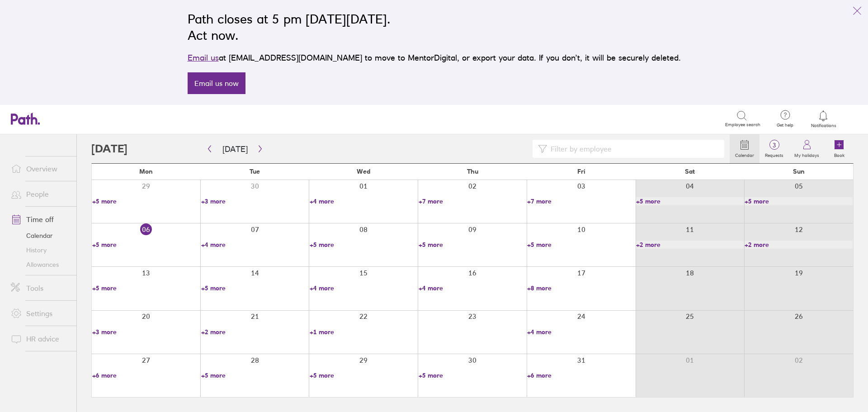 Image resolution: width=868 pixels, height=412 pixels. What do you see at coordinates (839, 154) in the screenshot?
I see `label: Book` at bounding box center [839, 154].